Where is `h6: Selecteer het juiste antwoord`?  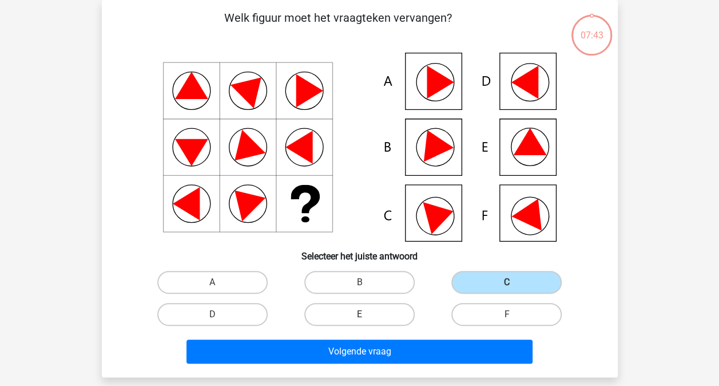
h6: Selecteer het juiste antwoord is located at coordinates (360, 251).